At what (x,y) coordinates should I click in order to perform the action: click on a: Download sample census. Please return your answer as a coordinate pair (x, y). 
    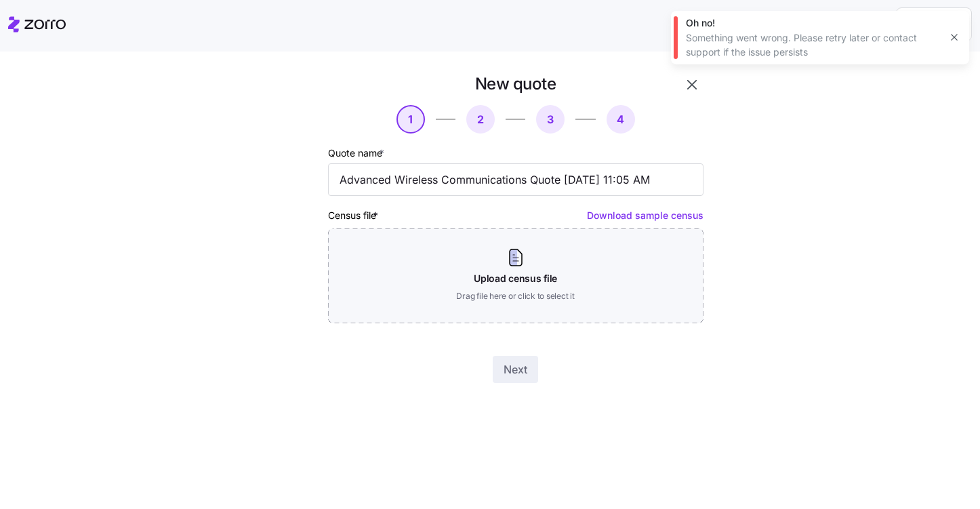
    Looking at the image, I should click on (645, 215).